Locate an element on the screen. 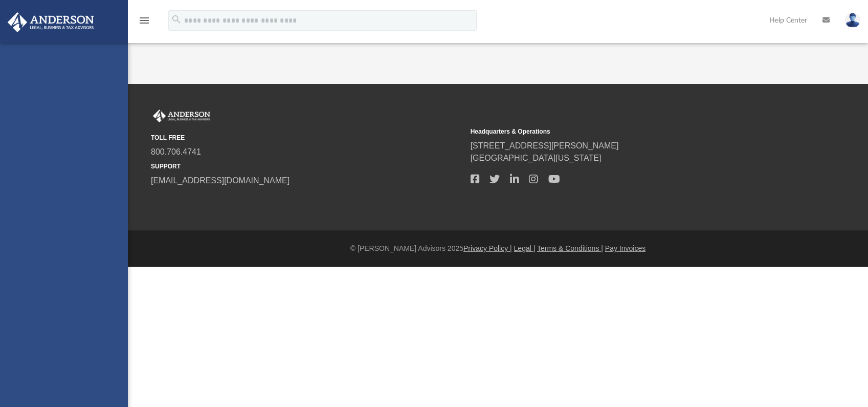 This screenshot has width=868, height=407. a: Legal | is located at coordinates (525, 248).